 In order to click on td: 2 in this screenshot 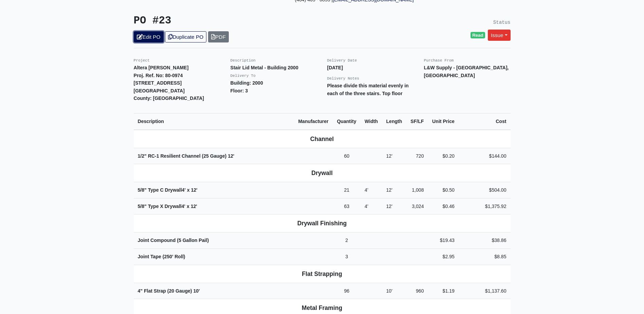, I will do `click(346, 240)`.